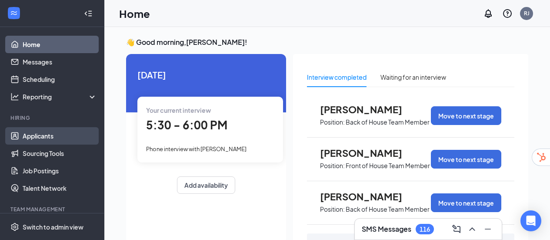  What do you see at coordinates (187, 124) in the screenshot?
I see `span: 5:30 - 6:00 PM` at bounding box center [187, 124].